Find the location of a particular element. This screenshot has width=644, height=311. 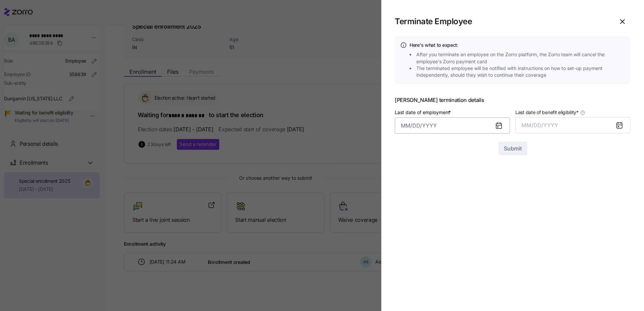

span: Submit is located at coordinates (512, 148).